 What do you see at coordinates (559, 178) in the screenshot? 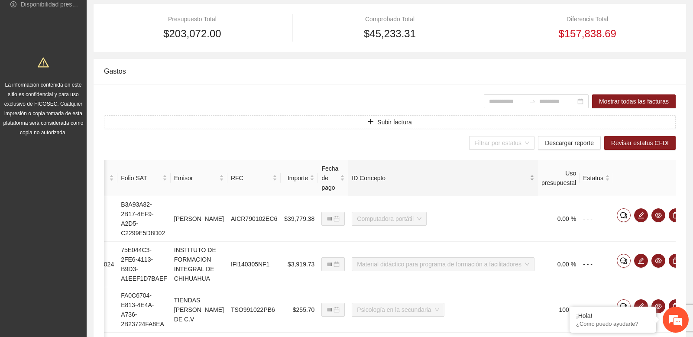
I see `th: Uso presupuestal` at bounding box center [559, 178].